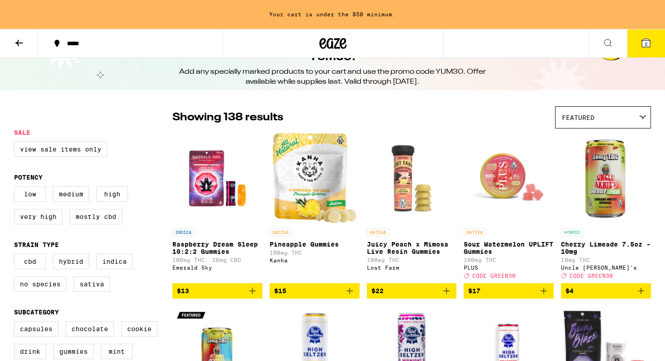 The height and width of the screenshot is (361, 665). What do you see at coordinates (30, 351) in the screenshot?
I see `label: Drink` at bounding box center [30, 351].